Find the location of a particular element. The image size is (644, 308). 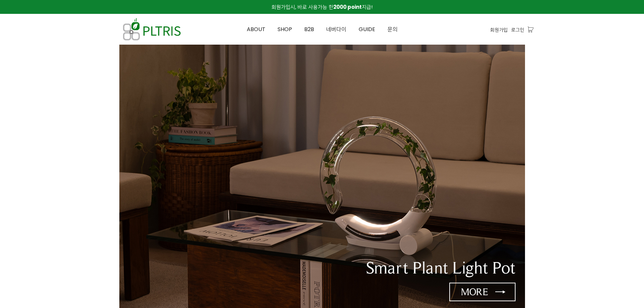

span: 회원가입 is located at coordinates (499, 30).